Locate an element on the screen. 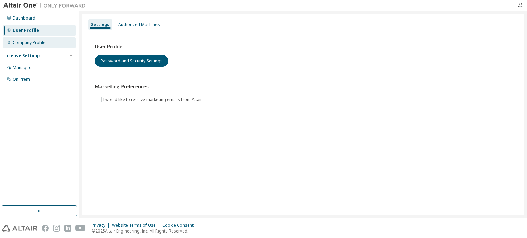 The width and height of the screenshot is (527, 238). h3: Marketing Preferences is located at coordinates (303, 87).